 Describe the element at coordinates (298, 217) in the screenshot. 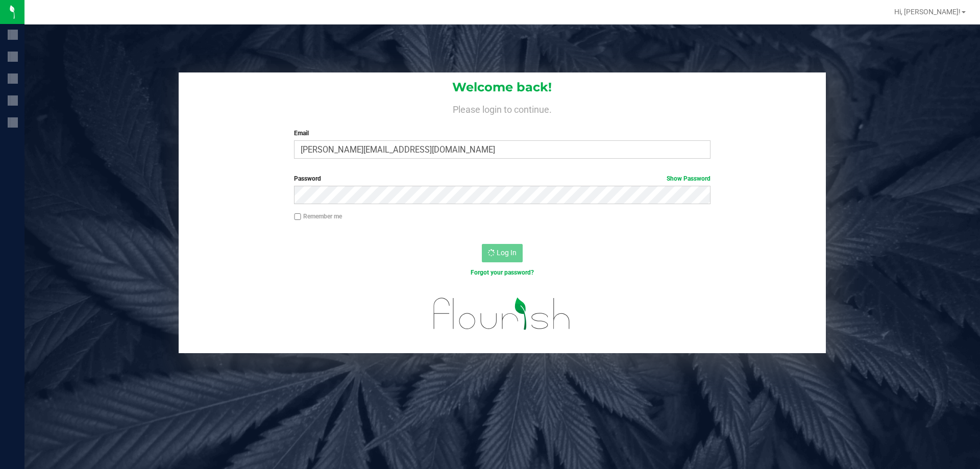

I see `input: Remember me` at that location.